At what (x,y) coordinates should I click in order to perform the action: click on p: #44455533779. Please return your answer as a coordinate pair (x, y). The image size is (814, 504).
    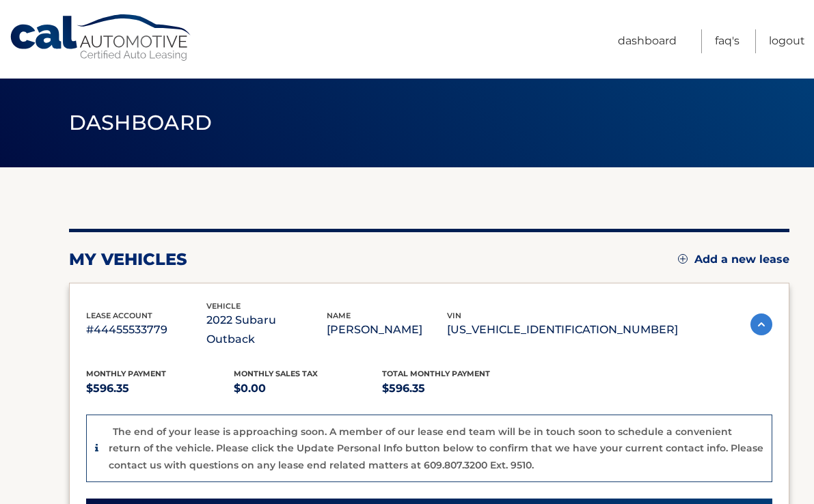
    Looking at the image, I should click on (146, 330).